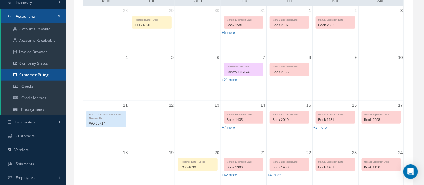 Image resolution: width=424 pixels, height=185 pixels. What do you see at coordinates (217, 105) in the screenshot?
I see `a: August 13, 2025` at bounding box center [217, 105].